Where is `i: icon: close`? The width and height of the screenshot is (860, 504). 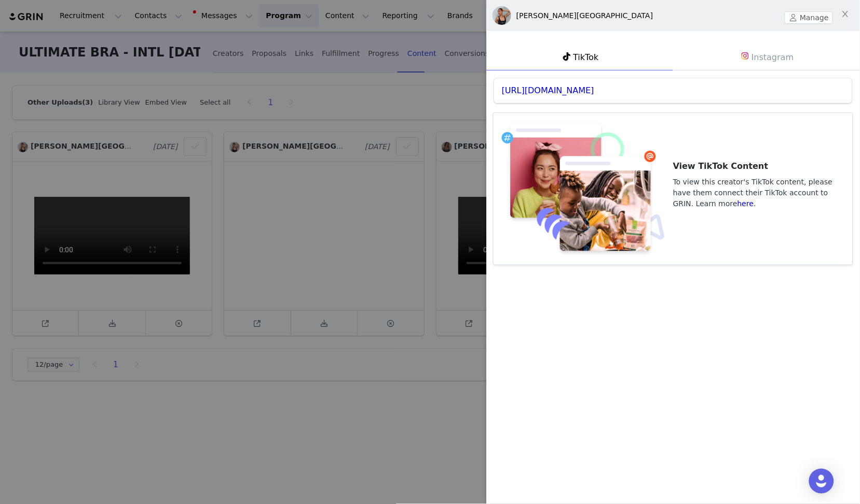
i: icon: close is located at coordinates (845, 14).